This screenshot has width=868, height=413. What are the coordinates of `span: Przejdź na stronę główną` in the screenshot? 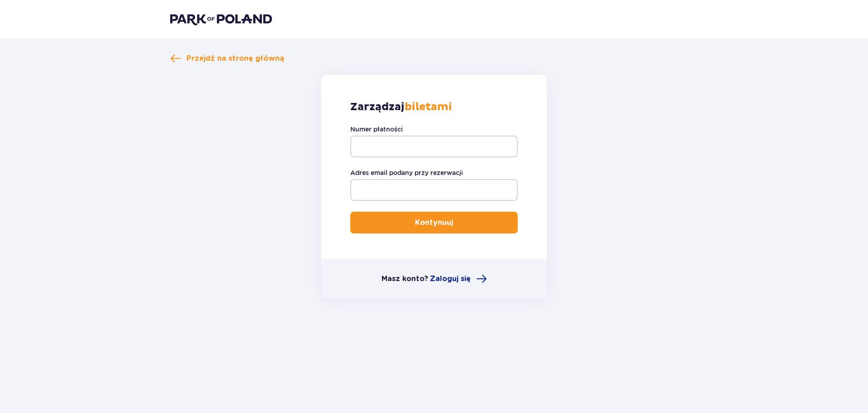 It's located at (235, 58).